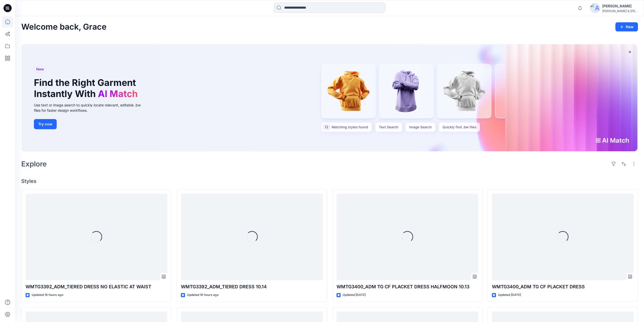 The image size is (644, 322). What do you see at coordinates (563, 287) in the screenshot?
I see `p: WMTG3400_ADM TG CF PLACKET DRESS` at bounding box center [563, 287].